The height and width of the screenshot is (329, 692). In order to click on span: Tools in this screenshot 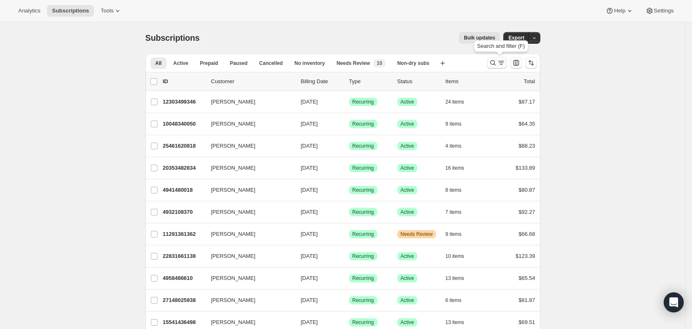, I will do `click(107, 11)`.